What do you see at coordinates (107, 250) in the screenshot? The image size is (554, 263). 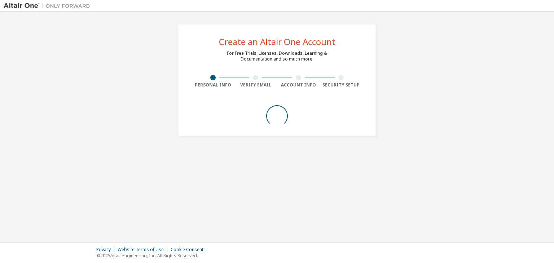 I see `div: Privacy` at bounding box center [107, 250].